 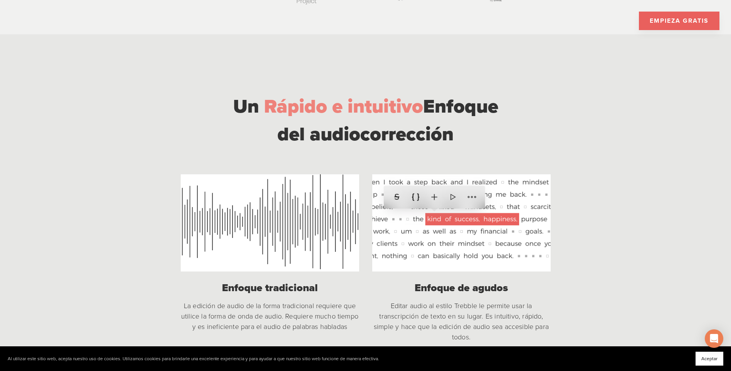 What do you see at coordinates (710, 359) in the screenshot?
I see `span: Aceptar` at bounding box center [710, 359].